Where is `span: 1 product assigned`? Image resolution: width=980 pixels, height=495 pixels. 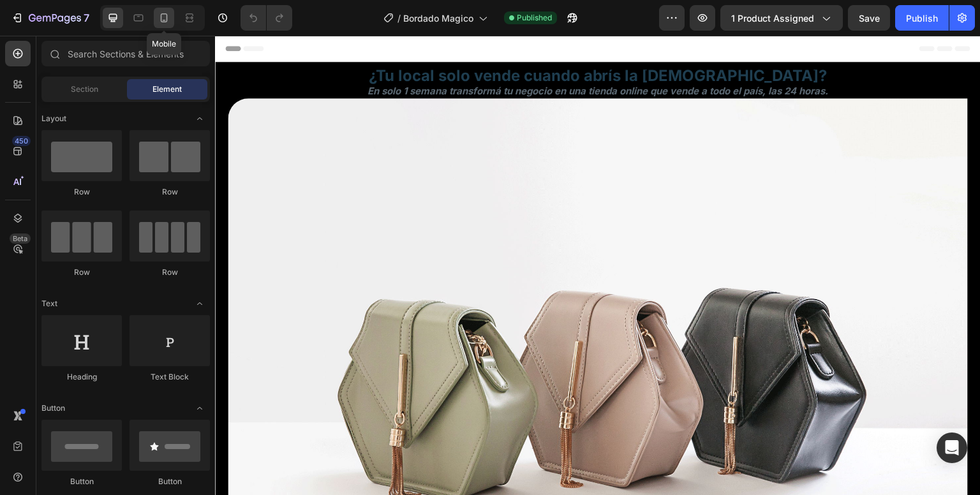
span: 1 product assigned is located at coordinates (772, 18).